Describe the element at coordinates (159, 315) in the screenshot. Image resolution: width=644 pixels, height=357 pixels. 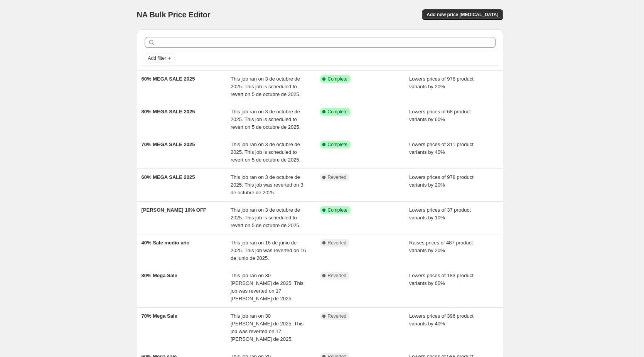
I see `span: 70% Mega Sale` at that location.